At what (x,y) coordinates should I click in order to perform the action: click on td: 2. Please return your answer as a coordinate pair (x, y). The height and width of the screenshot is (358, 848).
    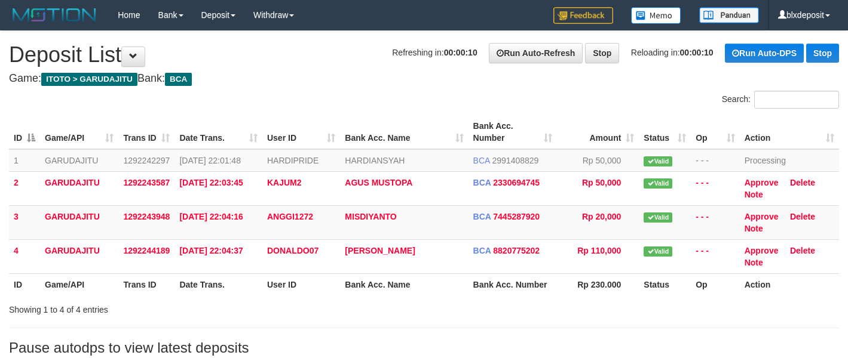
    Looking at the image, I should click on (24, 188).